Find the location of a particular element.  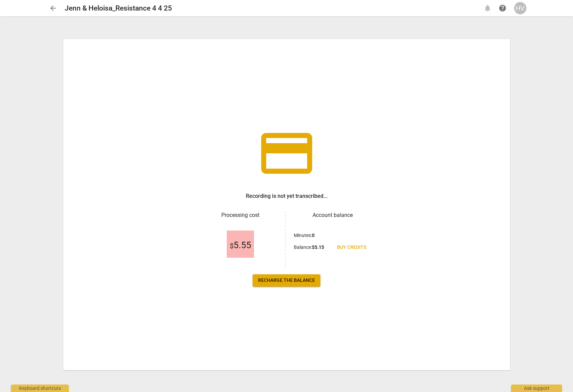

span: Recharge the balance is located at coordinates (286, 280).